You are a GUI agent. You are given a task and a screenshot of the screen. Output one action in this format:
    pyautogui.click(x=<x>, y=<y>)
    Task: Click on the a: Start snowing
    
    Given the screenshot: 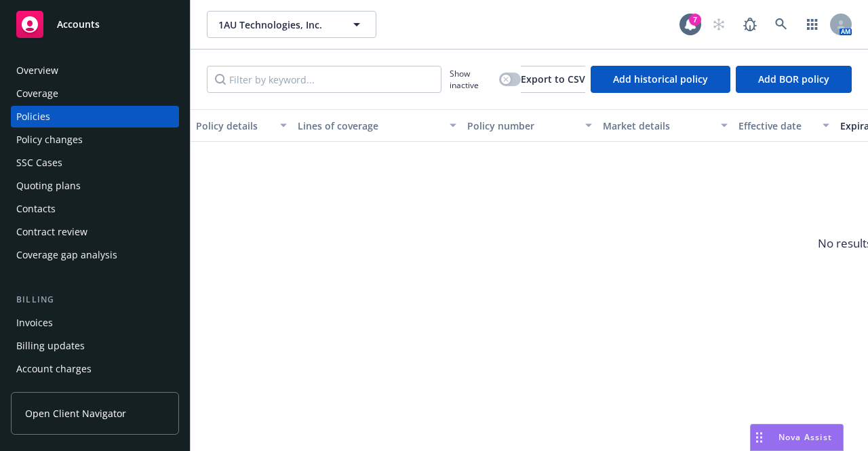 What is the action you would take?
    pyautogui.click(x=718, y=24)
    